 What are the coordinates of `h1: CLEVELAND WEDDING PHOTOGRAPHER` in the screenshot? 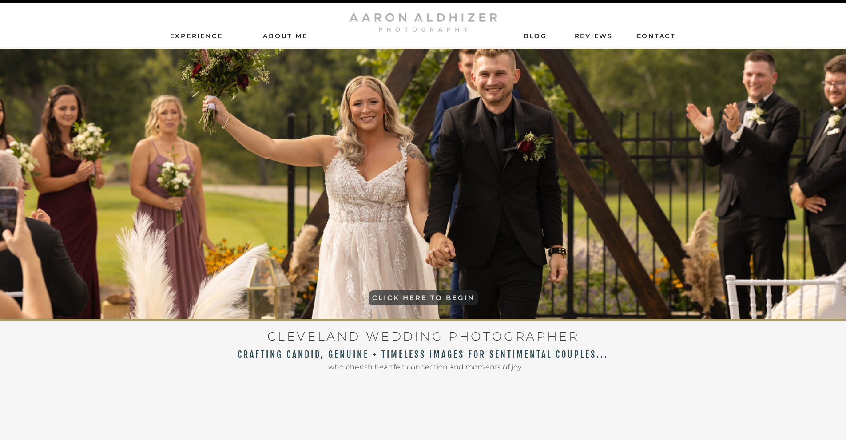 It's located at (423, 333).